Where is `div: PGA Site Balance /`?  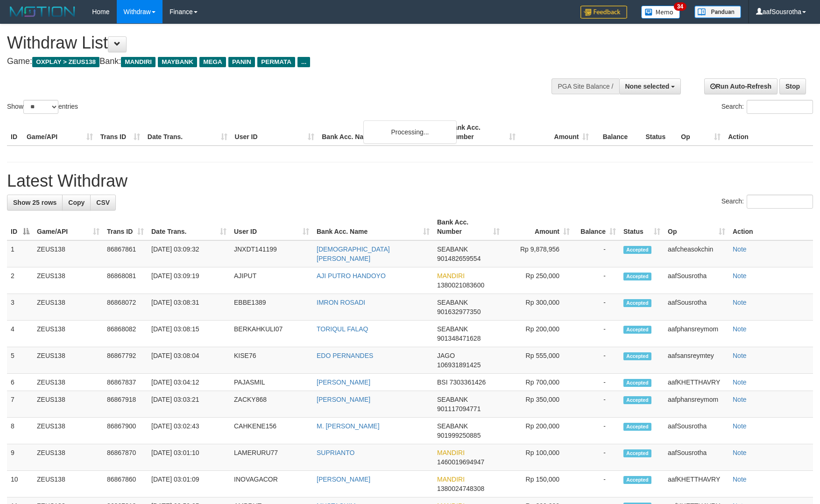 div: PGA Site Balance / is located at coordinates (585, 87).